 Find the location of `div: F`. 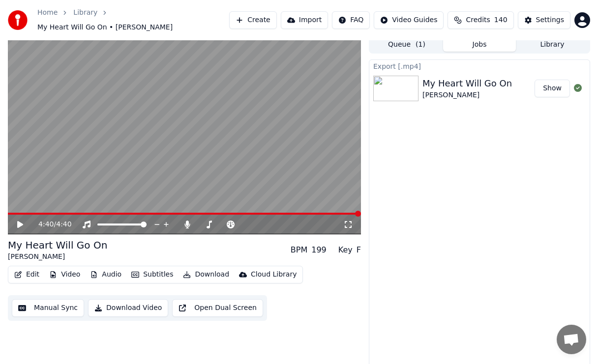

div: F is located at coordinates (359, 250).